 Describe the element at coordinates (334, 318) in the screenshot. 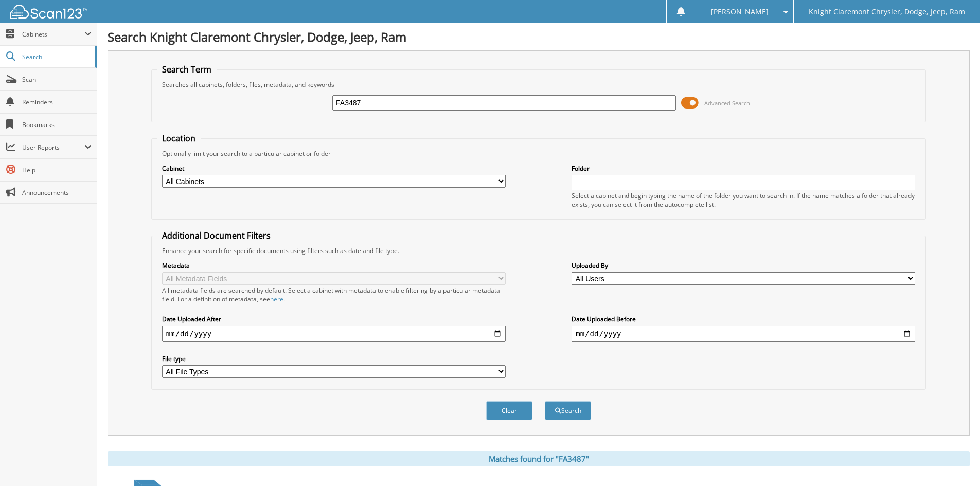

I see `label: Date Uploaded After` at that location.